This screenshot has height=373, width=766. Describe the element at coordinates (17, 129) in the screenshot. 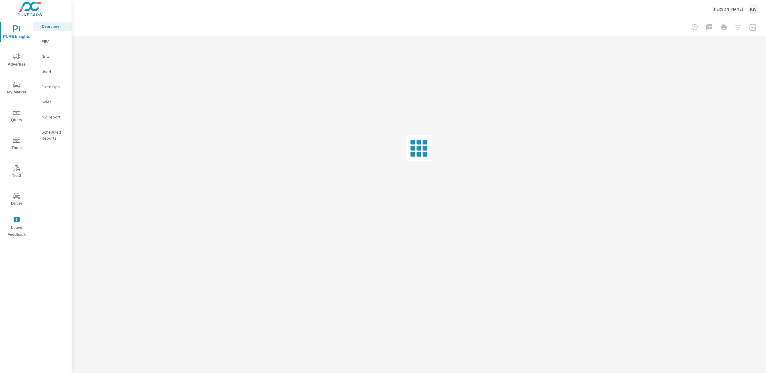

I see `div: nav menu` at that location.